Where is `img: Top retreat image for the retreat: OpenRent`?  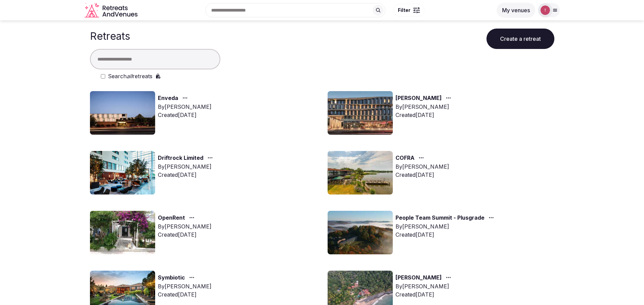
img: Top retreat image for the retreat: OpenRent is located at coordinates (123, 232).